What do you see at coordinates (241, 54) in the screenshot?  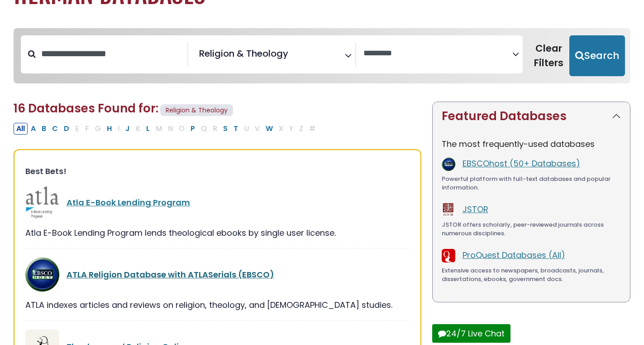 I see `li: Religion & Theology` at bounding box center [241, 54].